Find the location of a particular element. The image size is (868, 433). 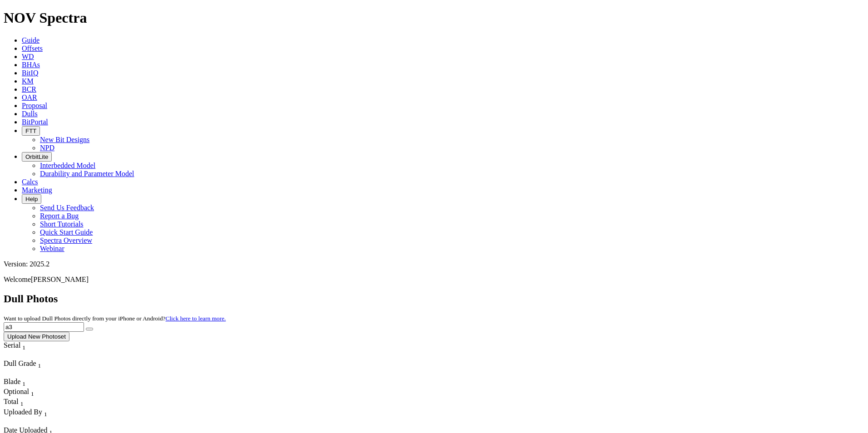

a: Marketing is located at coordinates (37, 190).